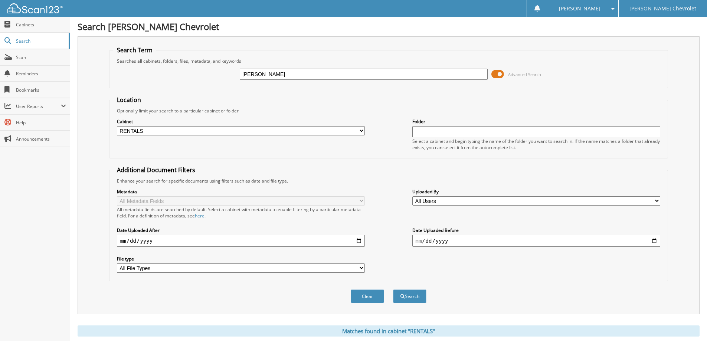 The width and height of the screenshot is (707, 341). What do you see at coordinates (41, 24) in the screenshot?
I see `span: Cabinets` at bounding box center [41, 24].